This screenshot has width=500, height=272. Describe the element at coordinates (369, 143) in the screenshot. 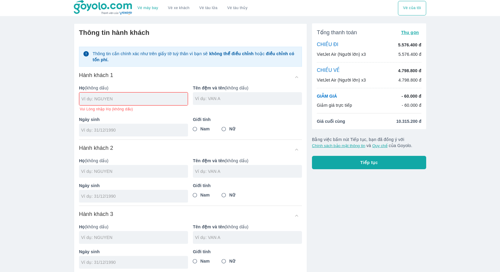

I see `p: Bằng việc bấm nút Tiếp tục, bạn đã đồng ý với và của Goyolo.` at that location.